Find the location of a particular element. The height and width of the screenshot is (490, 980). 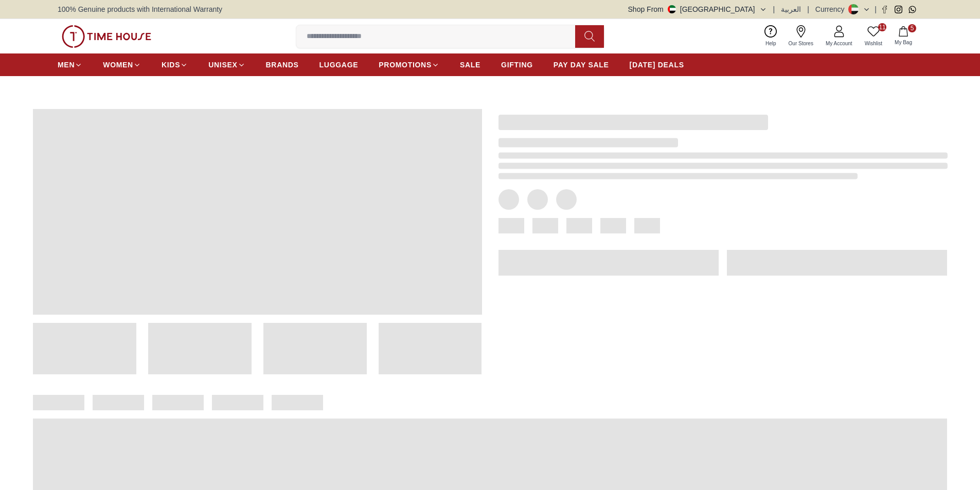

span: LUGGAGE is located at coordinates (339, 65).